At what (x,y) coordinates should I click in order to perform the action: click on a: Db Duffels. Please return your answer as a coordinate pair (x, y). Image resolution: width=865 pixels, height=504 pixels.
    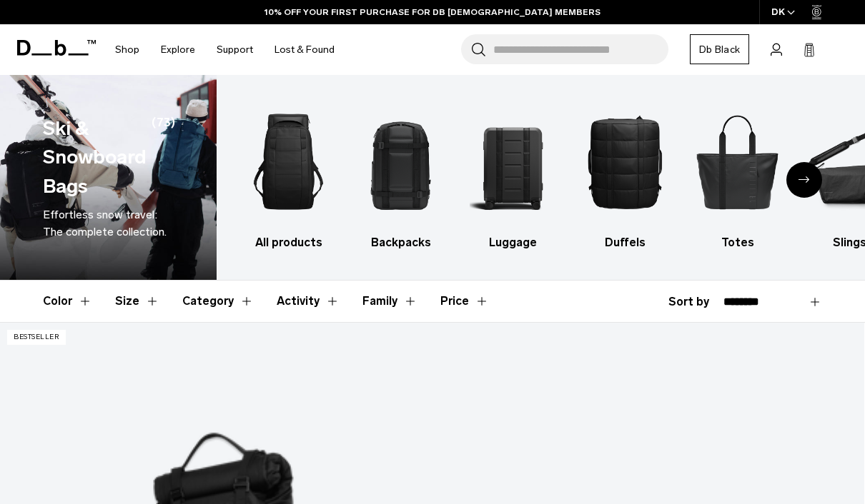
    Looking at the image, I should click on (626, 173).